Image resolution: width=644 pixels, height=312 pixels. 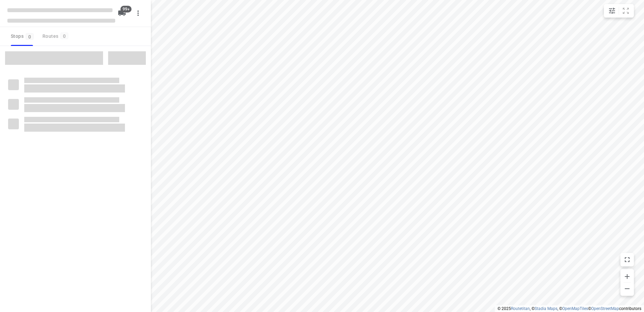 What do you see at coordinates (521, 309) in the screenshot?
I see `a: Routetitan` at bounding box center [521, 309].